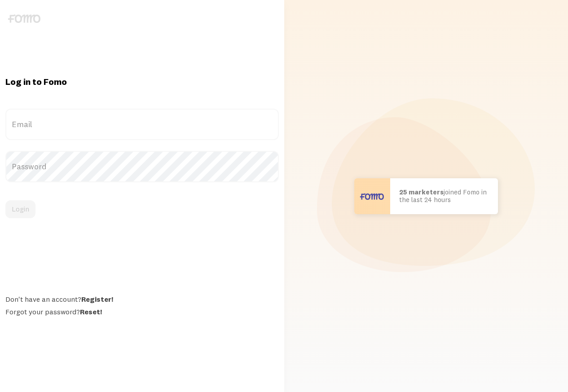  I want to click on div: Don't have an account?, so click(142, 299).